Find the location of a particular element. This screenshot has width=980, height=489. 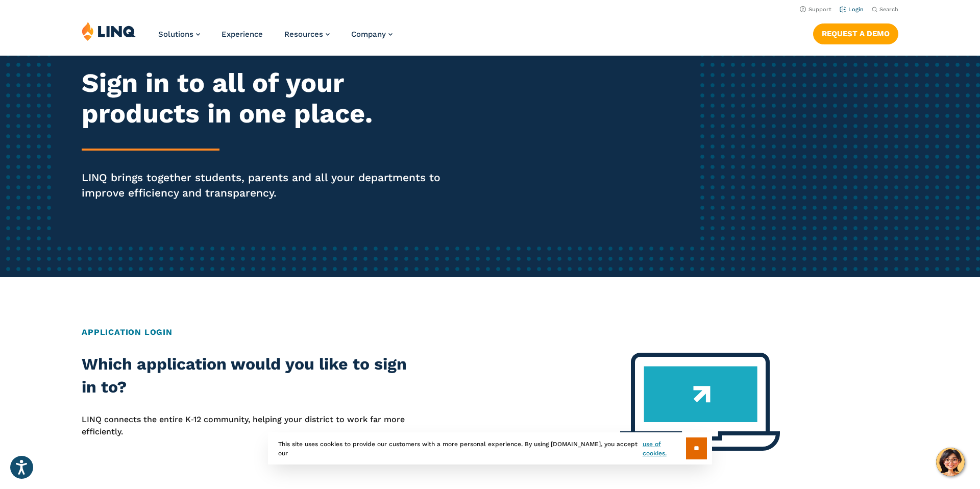

a: use of cookies. is located at coordinates (664, 448).